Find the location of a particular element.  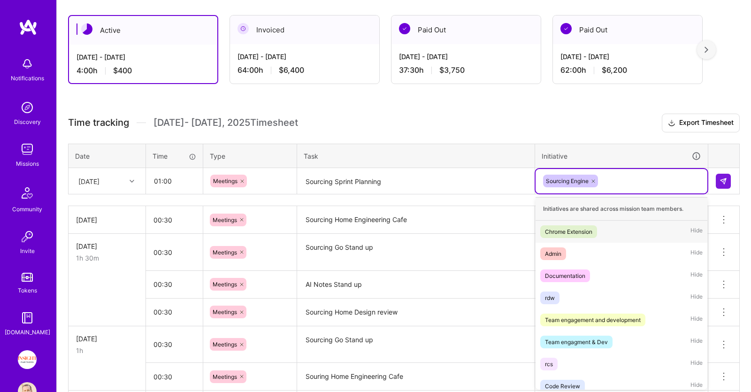

img: Community is located at coordinates (27, 193).